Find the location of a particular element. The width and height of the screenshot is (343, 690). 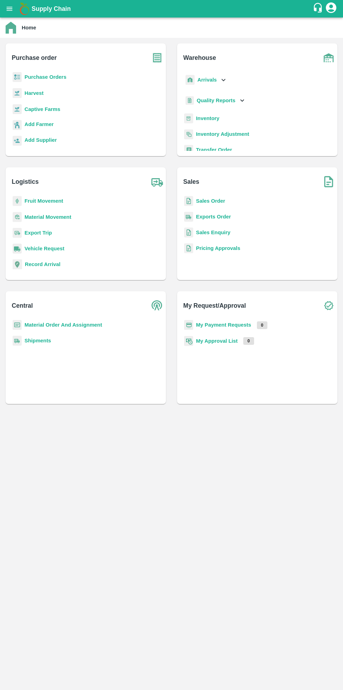

img: check is located at coordinates (329, 306).